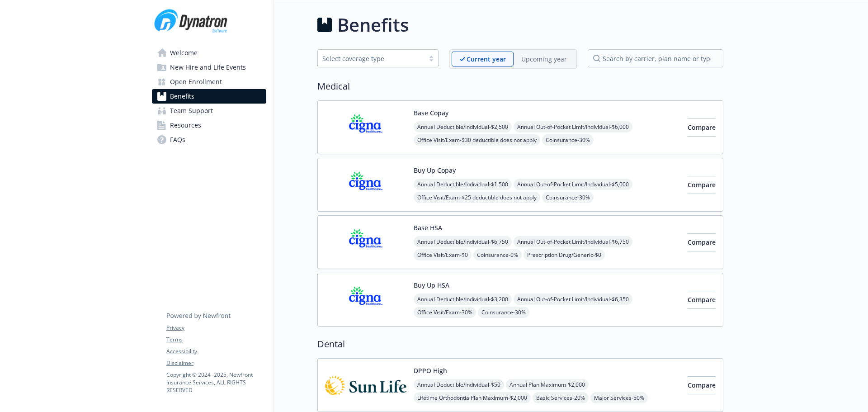  What do you see at coordinates (209, 81) in the screenshot?
I see `a: Open Enrollment` at bounding box center [209, 81].